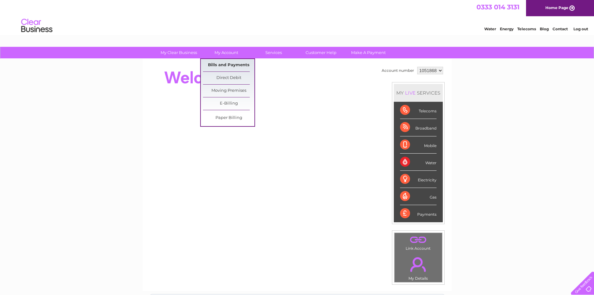  What do you see at coordinates (229, 118) in the screenshot?
I see `a: Paper Billing` at bounding box center [229, 118].